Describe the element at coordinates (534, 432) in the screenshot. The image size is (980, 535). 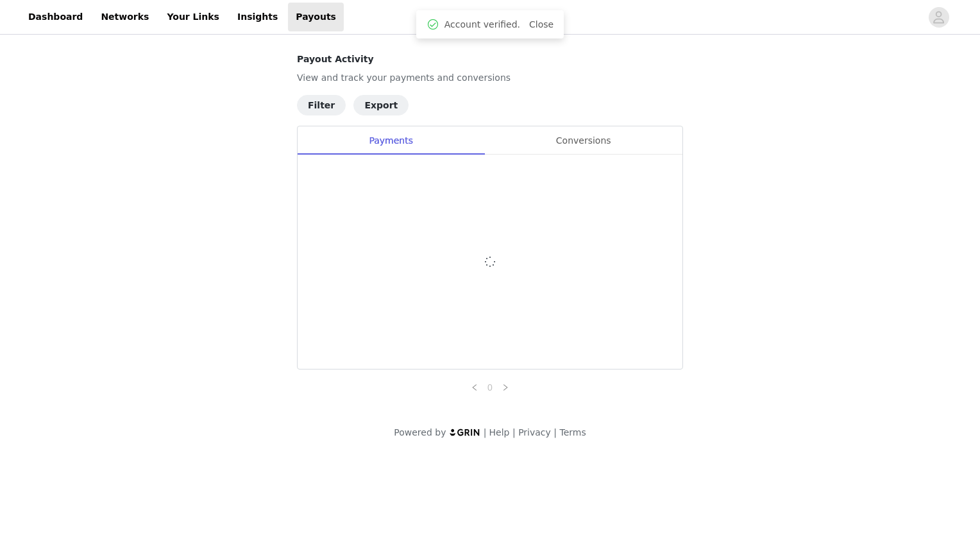
I see `a: Privacy` at that location.